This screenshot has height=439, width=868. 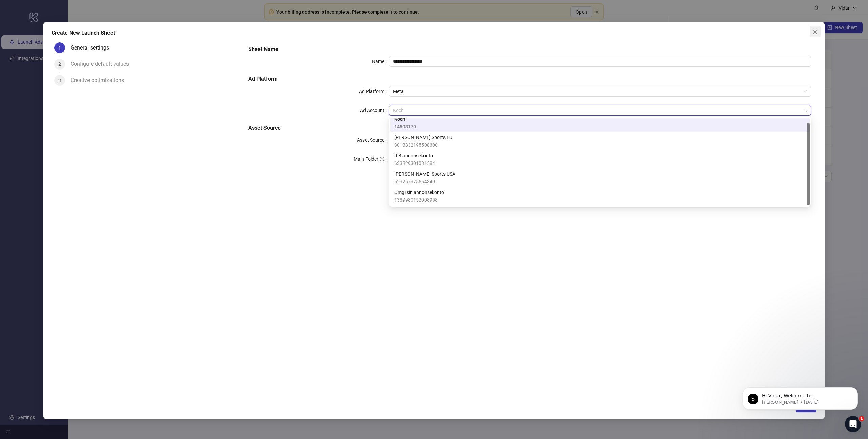 I want to click on label: Ad Platform, so click(x=374, y=91).